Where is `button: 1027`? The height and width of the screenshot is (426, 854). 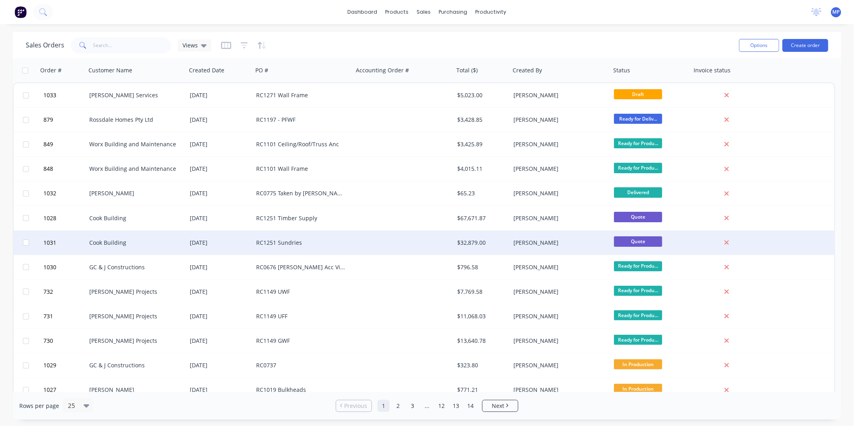
button: 1027 is located at coordinates (65, 390).